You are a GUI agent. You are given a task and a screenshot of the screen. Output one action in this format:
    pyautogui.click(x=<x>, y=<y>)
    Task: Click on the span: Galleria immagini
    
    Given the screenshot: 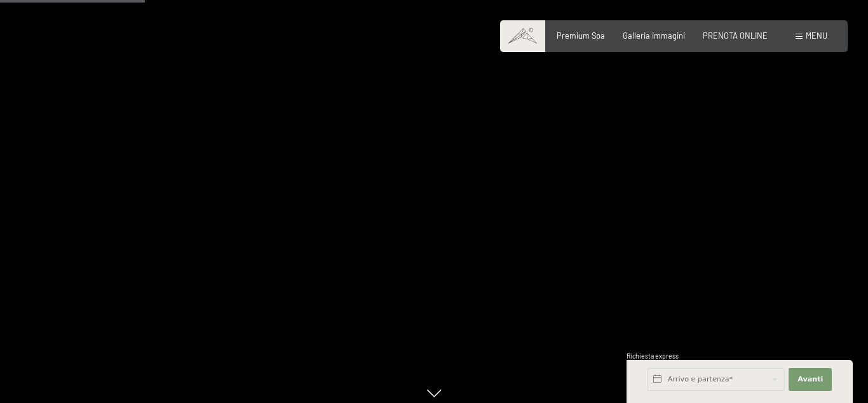 What is the action you would take?
    pyautogui.click(x=653, y=36)
    